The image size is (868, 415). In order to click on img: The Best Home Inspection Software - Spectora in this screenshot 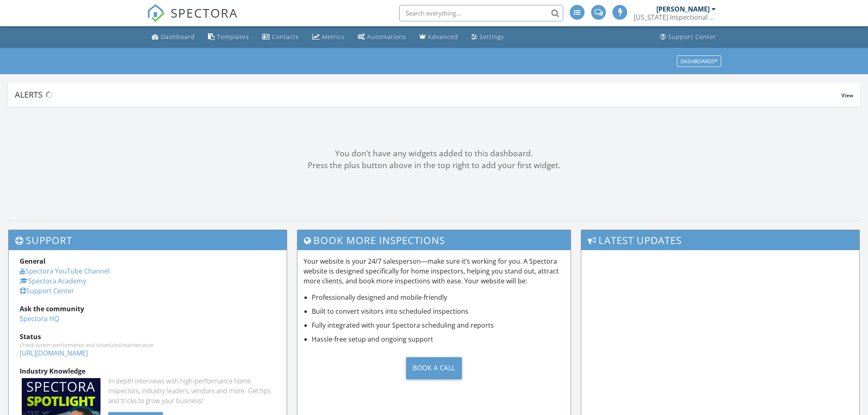, I will do `click(156, 13)`.